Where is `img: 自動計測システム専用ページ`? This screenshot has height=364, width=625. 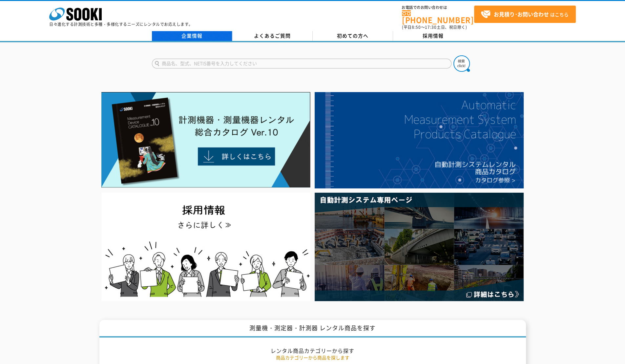 img: 自動計測システム専用ページ is located at coordinates (419, 247).